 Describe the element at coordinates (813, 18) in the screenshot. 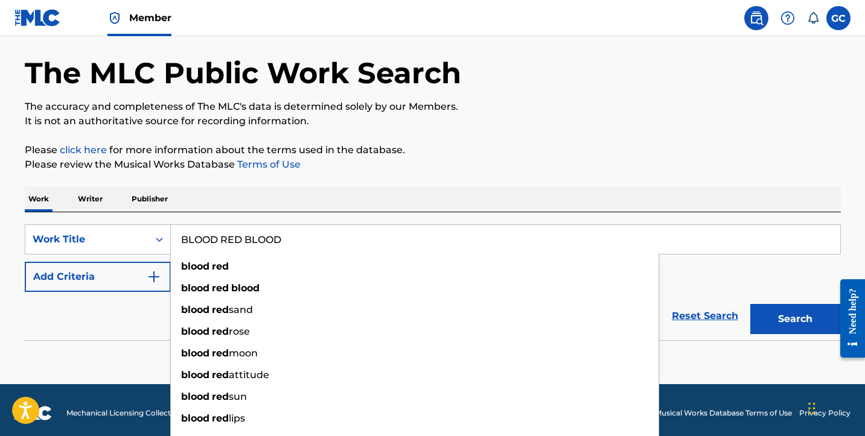

I see `div: Notifications` at that location.